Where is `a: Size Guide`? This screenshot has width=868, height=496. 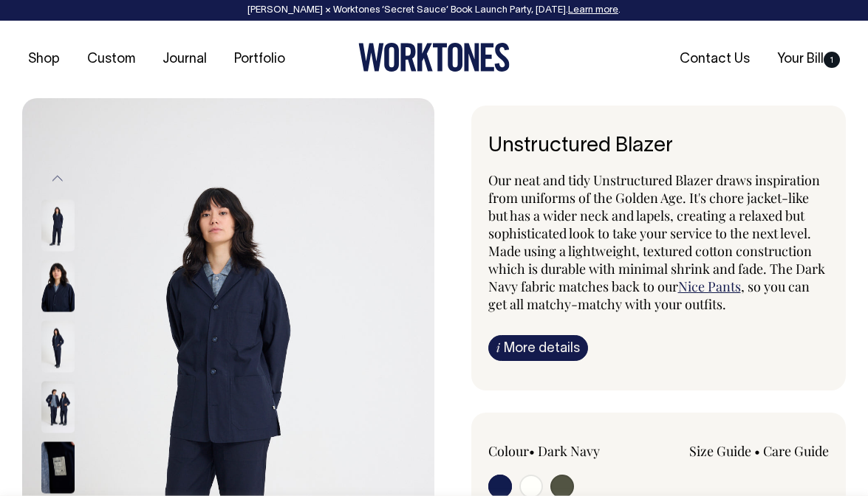 a: Size Guide is located at coordinates (720, 452).